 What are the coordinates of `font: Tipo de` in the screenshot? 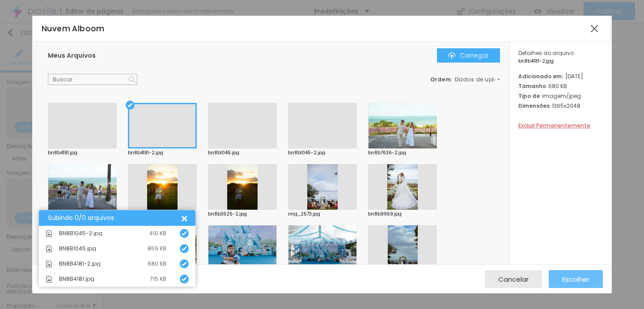 It's located at (529, 96).